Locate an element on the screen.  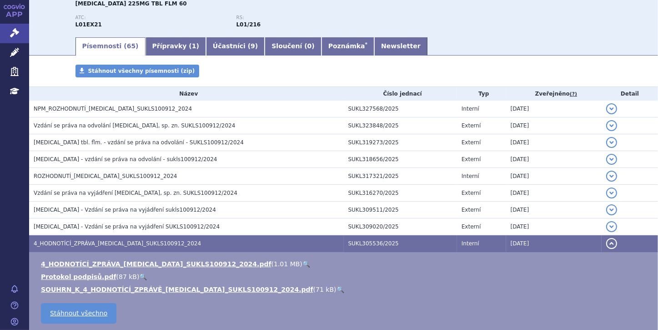
td: SUKL319273/2025 is located at coordinates (400, 142).